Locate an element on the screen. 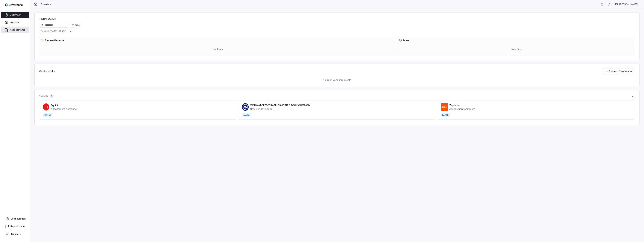 The width and height of the screenshot is (644, 242). h1: Review Queue is located at coordinates (48, 19).